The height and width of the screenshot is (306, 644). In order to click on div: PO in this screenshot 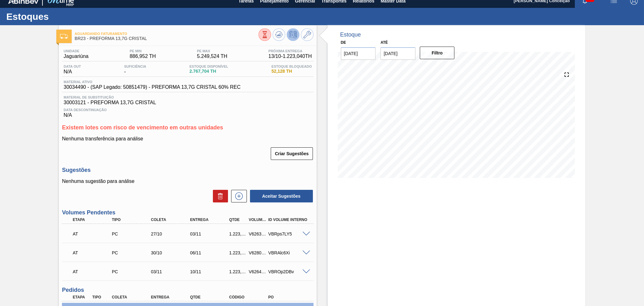, I will do `click(289, 297)`.